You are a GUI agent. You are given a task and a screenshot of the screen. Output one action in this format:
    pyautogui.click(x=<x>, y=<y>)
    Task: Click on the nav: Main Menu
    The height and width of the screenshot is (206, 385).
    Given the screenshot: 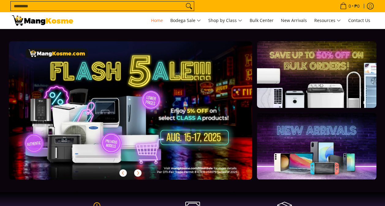 What is the action you would take?
    pyautogui.click(x=226, y=21)
    